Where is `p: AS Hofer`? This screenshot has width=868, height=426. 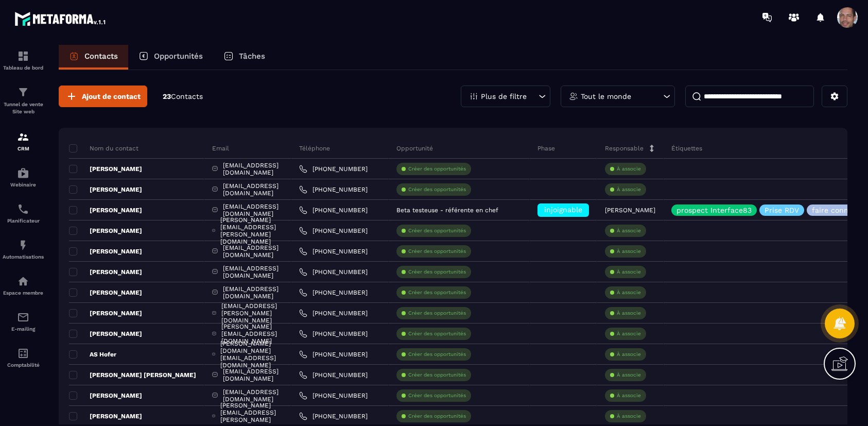 p: AS Hofer is located at coordinates (92, 355).